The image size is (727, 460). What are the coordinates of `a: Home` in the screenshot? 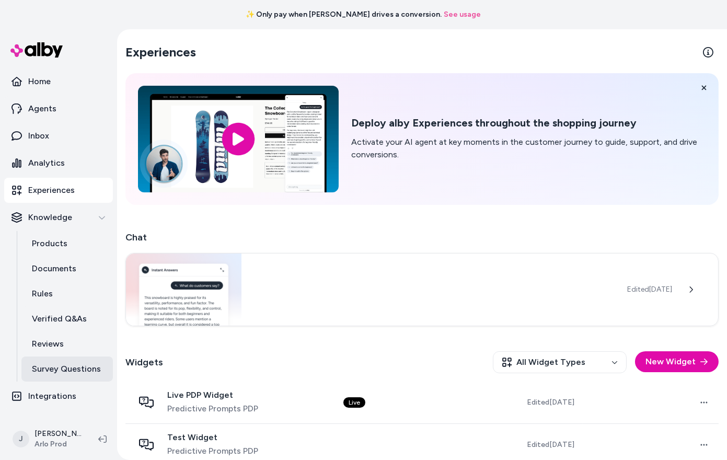 It's located at (59, 82).